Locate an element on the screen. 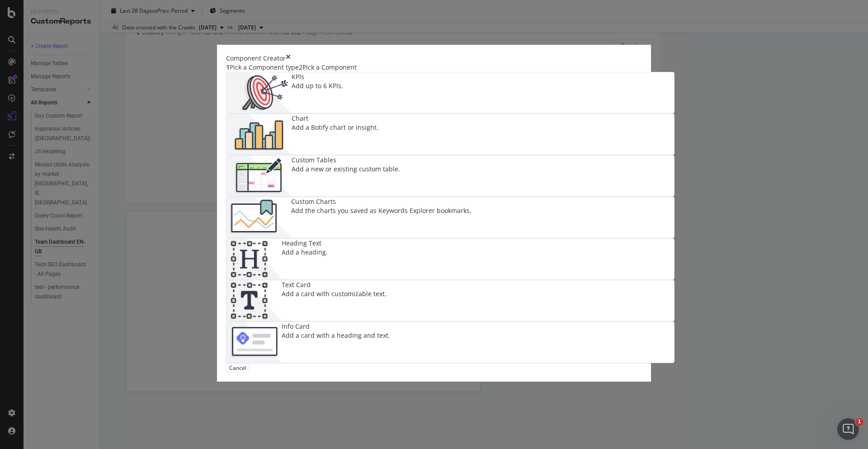 Image resolution: width=868 pixels, height=449 pixels. div: 1 is located at coordinates (228, 67).